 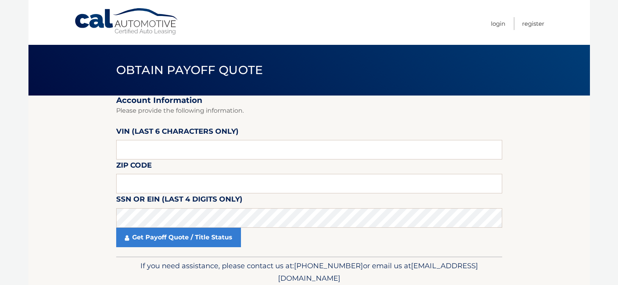 What do you see at coordinates (177, 133) in the screenshot?
I see `label: VIN (last 6 characters only)` at bounding box center [177, 133].